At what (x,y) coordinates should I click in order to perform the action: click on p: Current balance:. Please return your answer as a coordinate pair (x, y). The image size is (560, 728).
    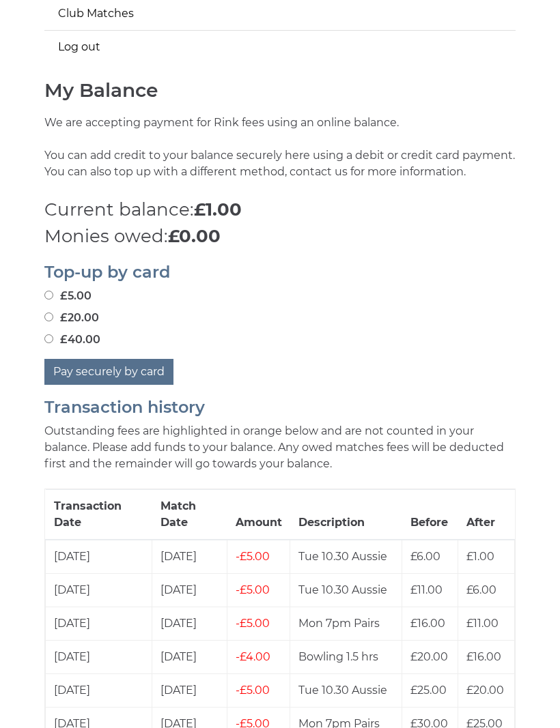
    Looking at the image, I should click on (280, 210).